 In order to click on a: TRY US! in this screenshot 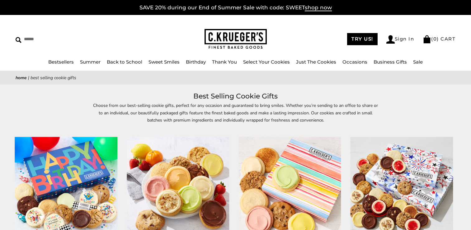, I will do `click(363, 39)`.